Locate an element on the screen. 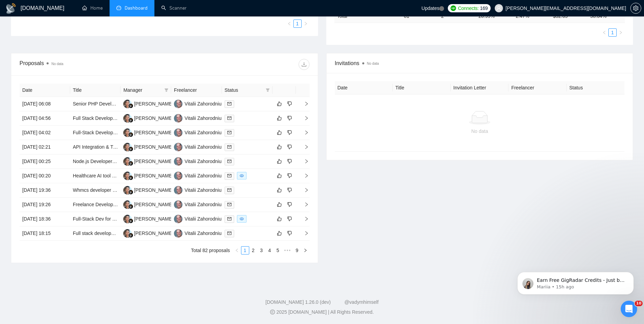 Image resolution: width=644 pixels, height=324 pixels. li: 3 is located at coordinates (262, 251).